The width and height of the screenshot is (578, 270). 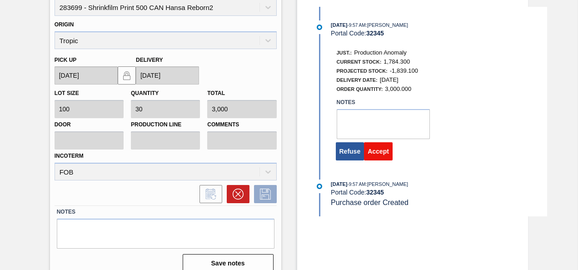 I want to click on label: Door, so click(x=89, y=125).